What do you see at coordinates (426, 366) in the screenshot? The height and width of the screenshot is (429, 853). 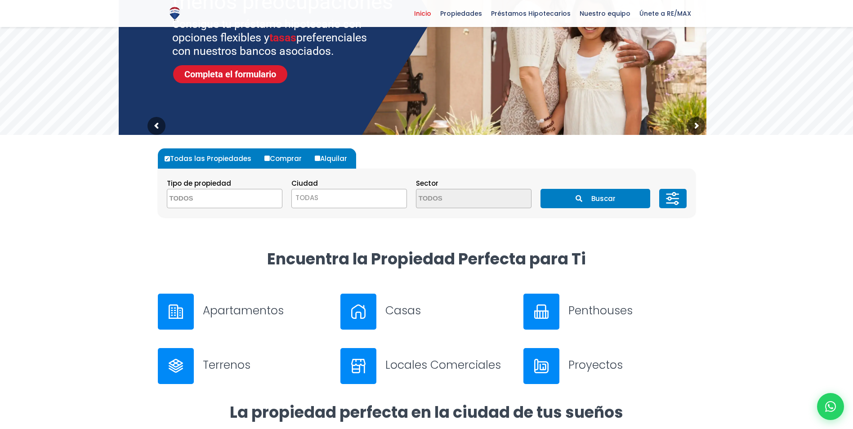 I see `a: Locales Comerciales` at bounding box center [426, 366].